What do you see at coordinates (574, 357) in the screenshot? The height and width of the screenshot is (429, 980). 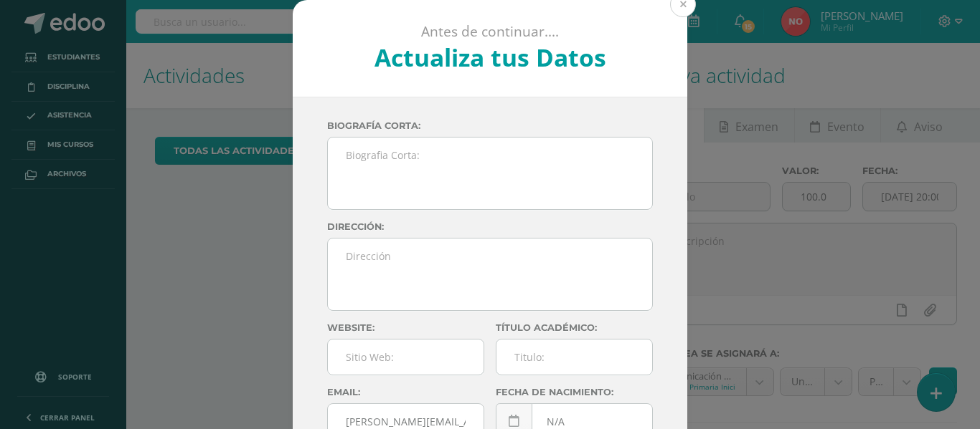 I see `input: Titulo:` at bounding box center [574, 357].